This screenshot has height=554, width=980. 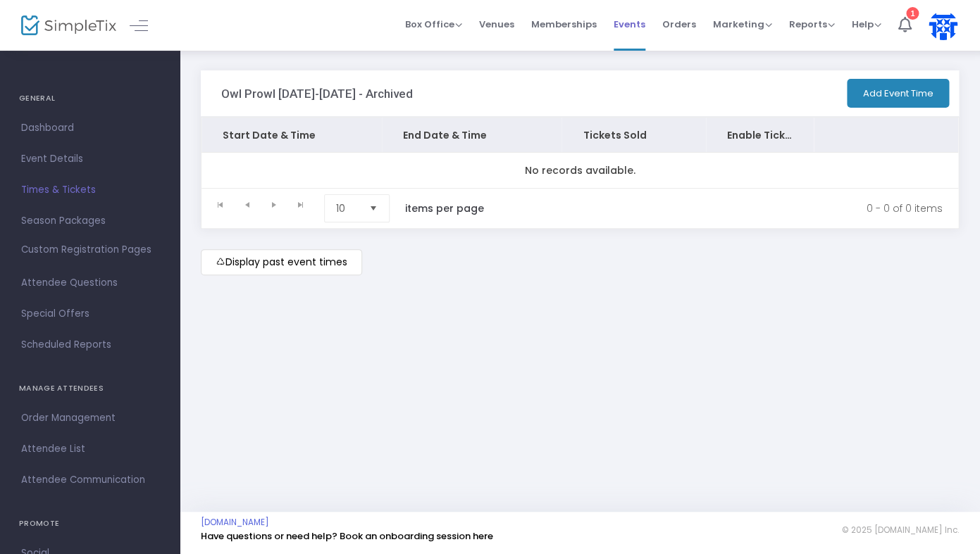 What do you see at coordinates (811, 24) in the screenshot?
I see `span: Reports` at bounding box center [811, 24].